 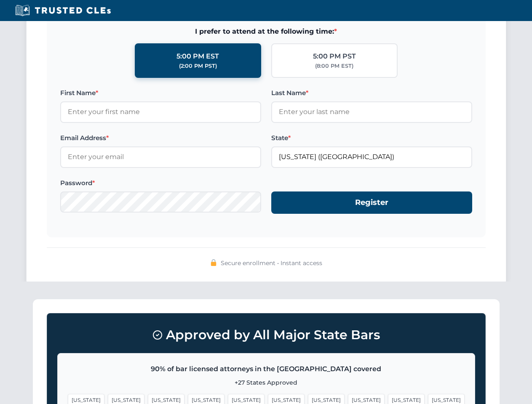 I want to click on div: (2:00 PM PST), so click(x=198, y=66).